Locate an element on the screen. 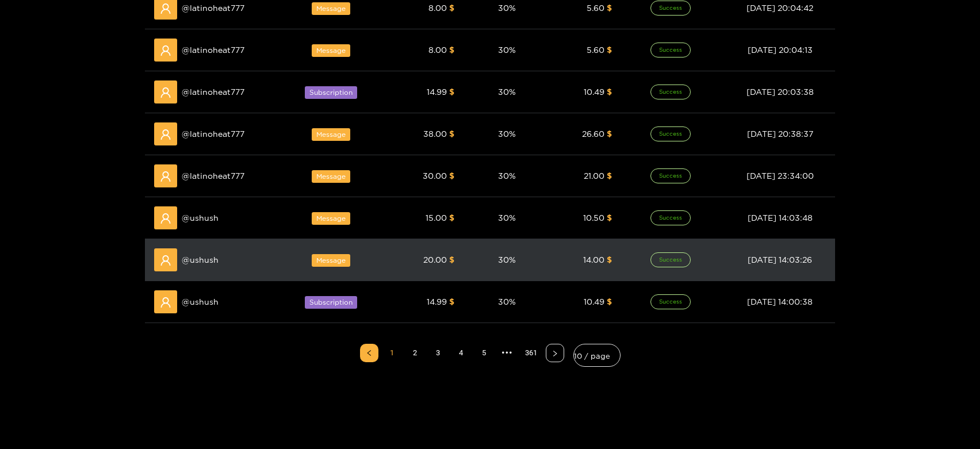 The height and width of the screenshot is (449, 980). li: Previous Page is located at coordinates (370, 353).